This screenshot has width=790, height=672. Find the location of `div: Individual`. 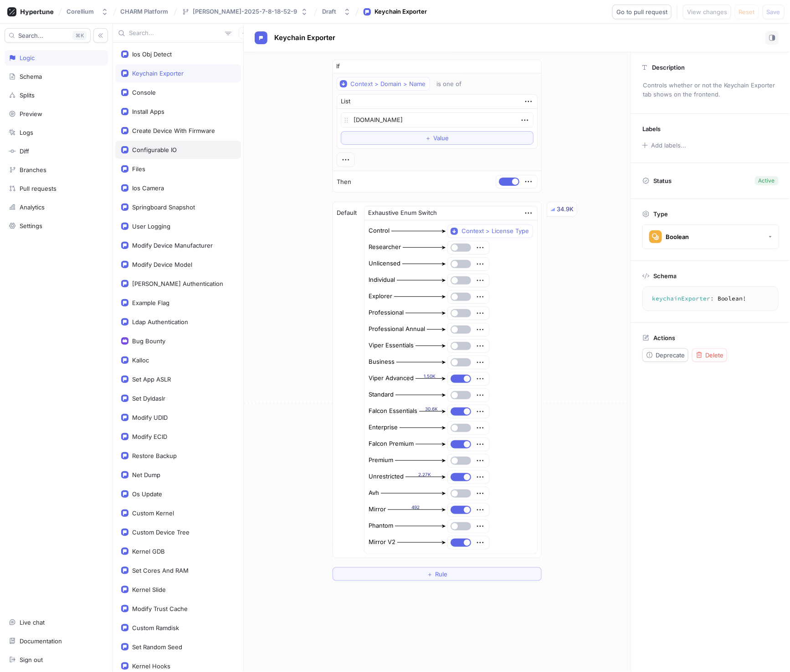

div: Individual is located at coordinates (382, 280).